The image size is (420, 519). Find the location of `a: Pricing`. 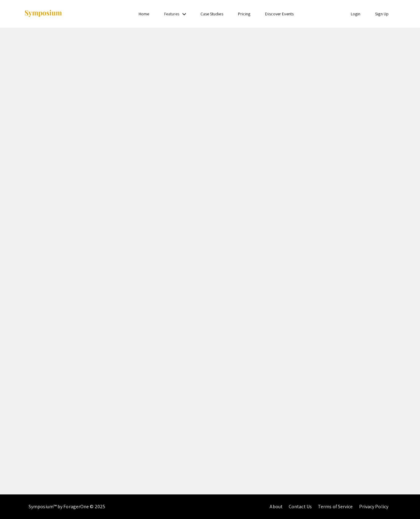

a: Pricing is located at coordinates (244, 14).